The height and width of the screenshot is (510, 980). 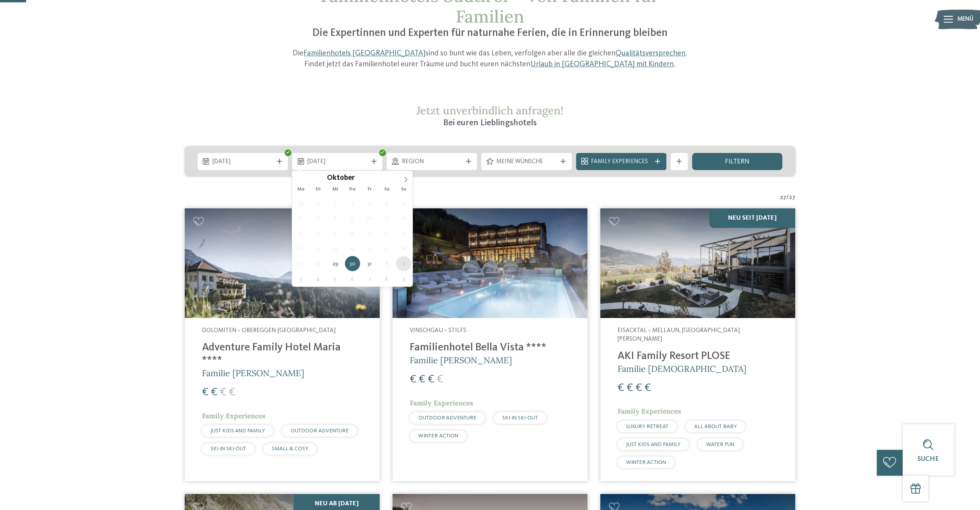 I want to click on span: Oktober 22, 2025, so click(x=335, y=248).